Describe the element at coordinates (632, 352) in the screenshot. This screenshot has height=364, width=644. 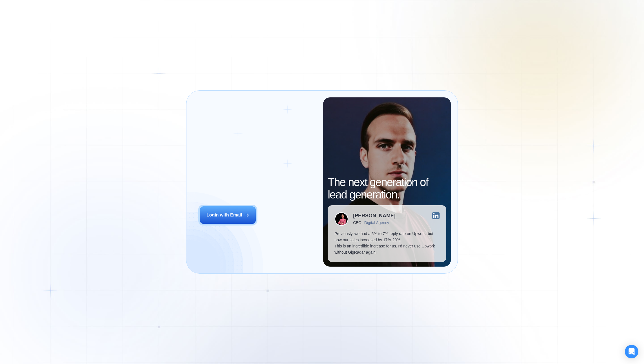
I see `div: Open Intercom Messenger` at that location.